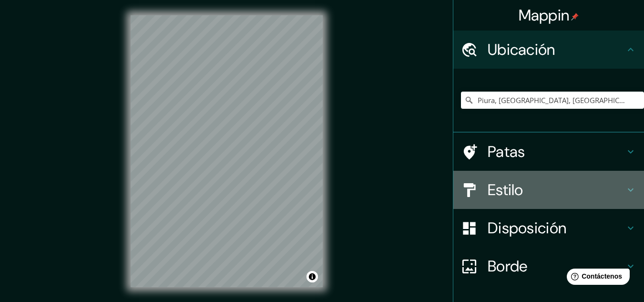  Describe the element at coordinates (508, 266) in the screenshot. I see `font: Borde` at that location.